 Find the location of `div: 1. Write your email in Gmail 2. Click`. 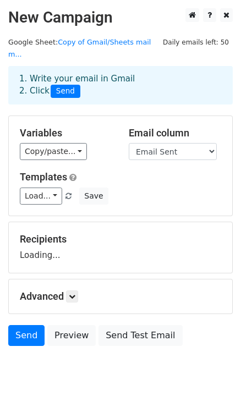

div: 1. Write your email in Gmail 2. Click is located at coordinates (120, 85).